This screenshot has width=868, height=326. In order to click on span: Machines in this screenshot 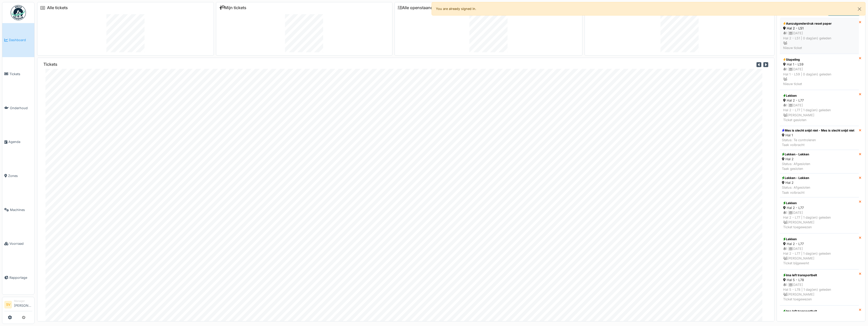, I will do `click(21, 210)`.